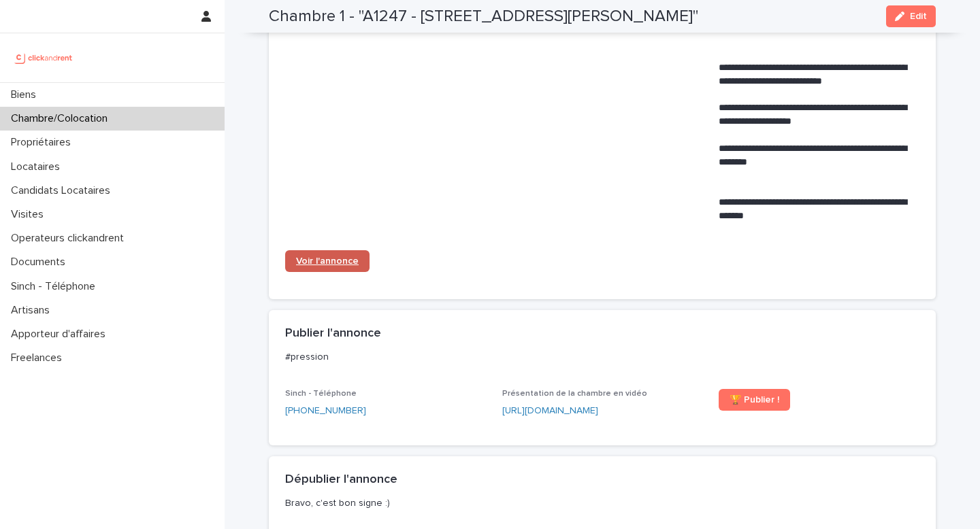 The height and width of the screenshot is (529, 980). I want to click on img: UCB0brd3T0yccxBKYDjQ, so click(44, 58).